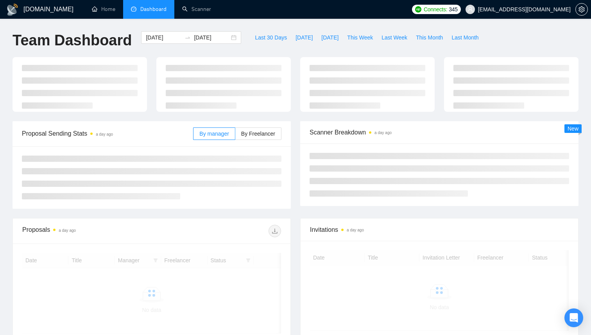 The height and width of the screenshot is (335, 591). I want to click on span: Last Week, so click(394, 38).